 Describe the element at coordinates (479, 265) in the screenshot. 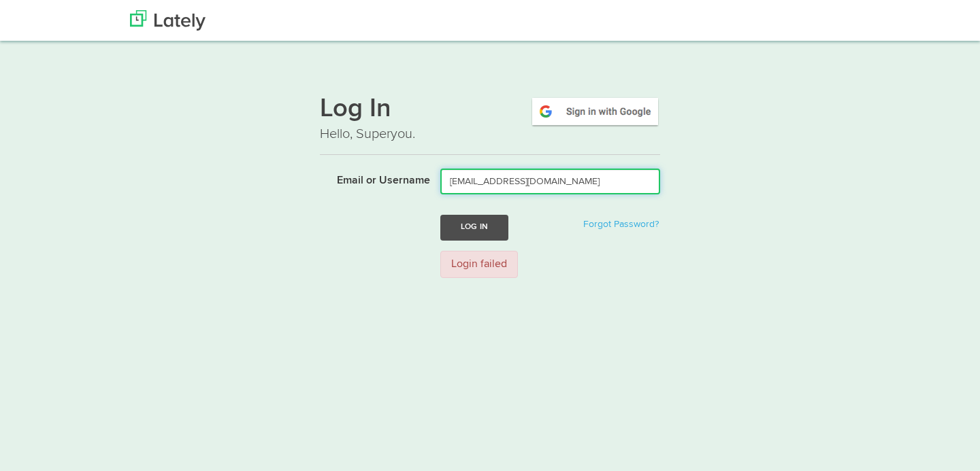

I see `div: Login failed` at that location.